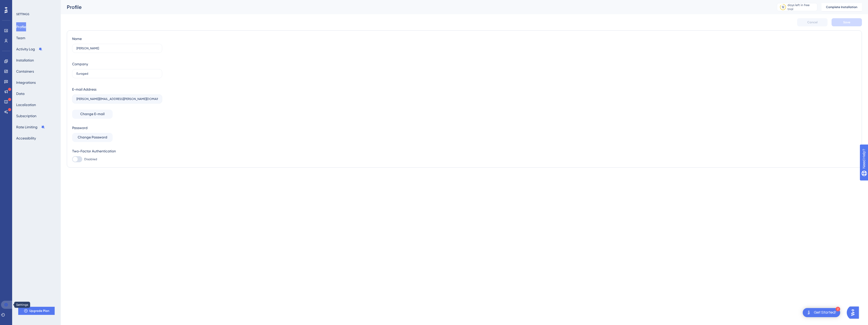  What do you see at coordinates (26, 138) in the screenshot?
I see `button: Accessibility` at bounding box center [26, 138].